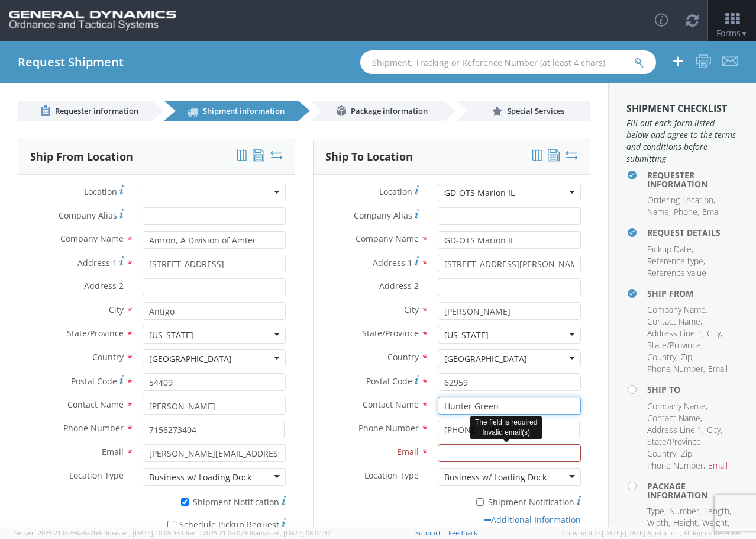  I want to click on li: Reference value, so click(677, 273).